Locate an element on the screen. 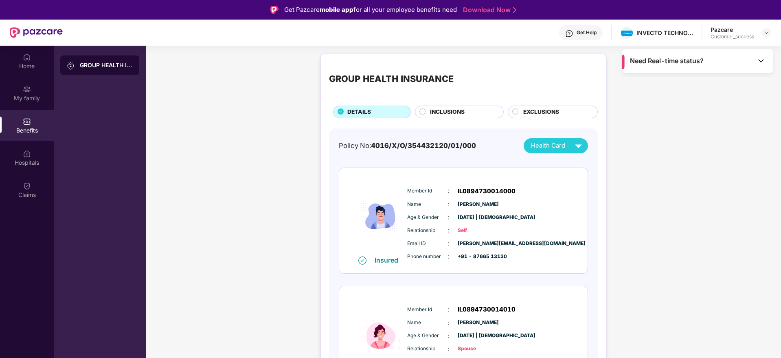 The image size is (781, 358). strong: mobile app is located at coordinates (336, 9).